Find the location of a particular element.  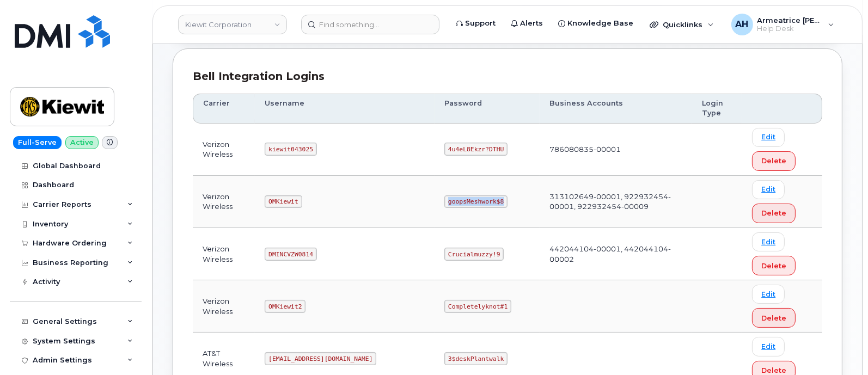

span: AH is located at coordinates (742, 25).